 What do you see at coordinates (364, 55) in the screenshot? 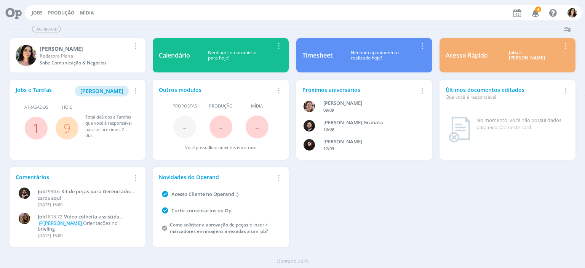
I see `a: TimesheetNenhum apontamentorealizado hoje!` at bounding box center [364, 55].